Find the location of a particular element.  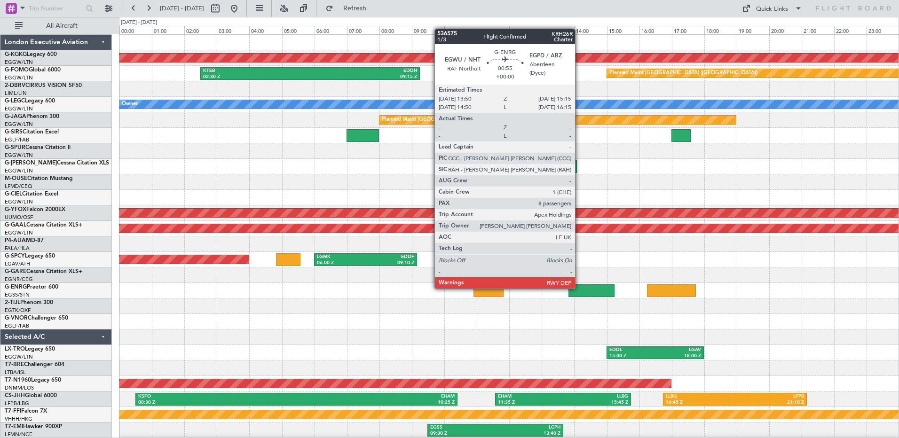

a: DNMM/LOS is located at coordinates (19, 388).